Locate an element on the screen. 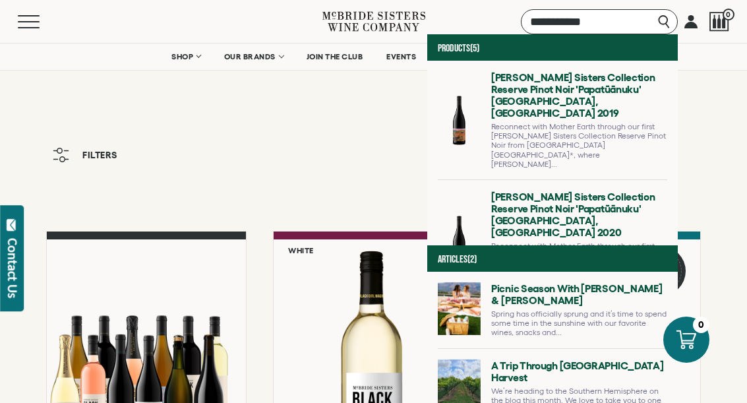 This screenshot has width=747, height=403. div: Contact Us is located at coordinates (13, 268).